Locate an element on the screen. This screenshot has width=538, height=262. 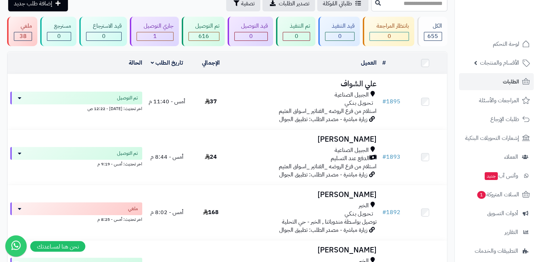
div: قيد التنفيذ is located at coordinates (339, 26).